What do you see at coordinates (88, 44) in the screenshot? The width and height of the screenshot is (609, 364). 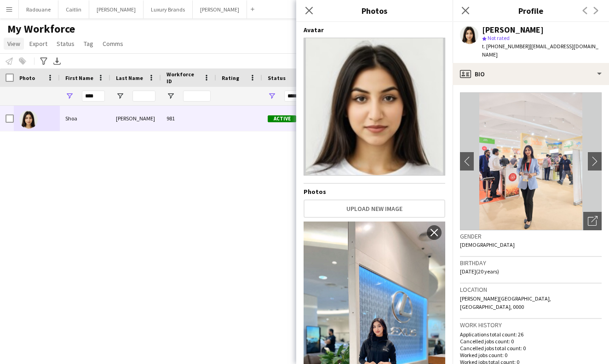 I see `span: Tag` at bounding box center [88, 44].